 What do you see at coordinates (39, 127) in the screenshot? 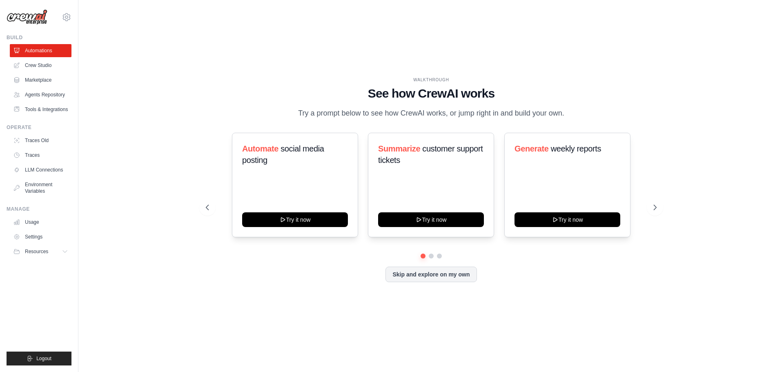
I see `div: Operate` at bounding box center [39, 127].